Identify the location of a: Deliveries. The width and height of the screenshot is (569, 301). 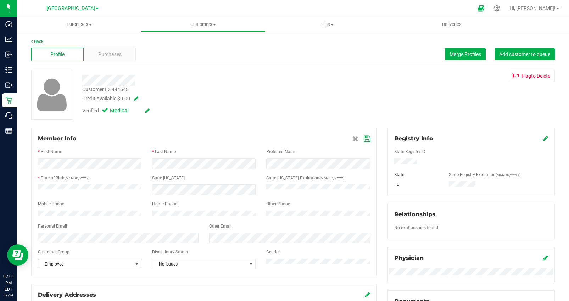
(451, 24).